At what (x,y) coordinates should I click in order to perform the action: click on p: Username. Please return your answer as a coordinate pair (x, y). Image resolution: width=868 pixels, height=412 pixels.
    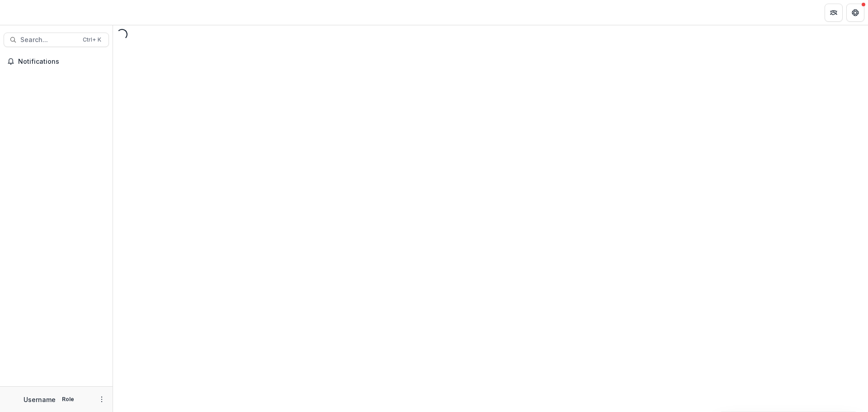
    Looking at the image, I should click on (40, 399).